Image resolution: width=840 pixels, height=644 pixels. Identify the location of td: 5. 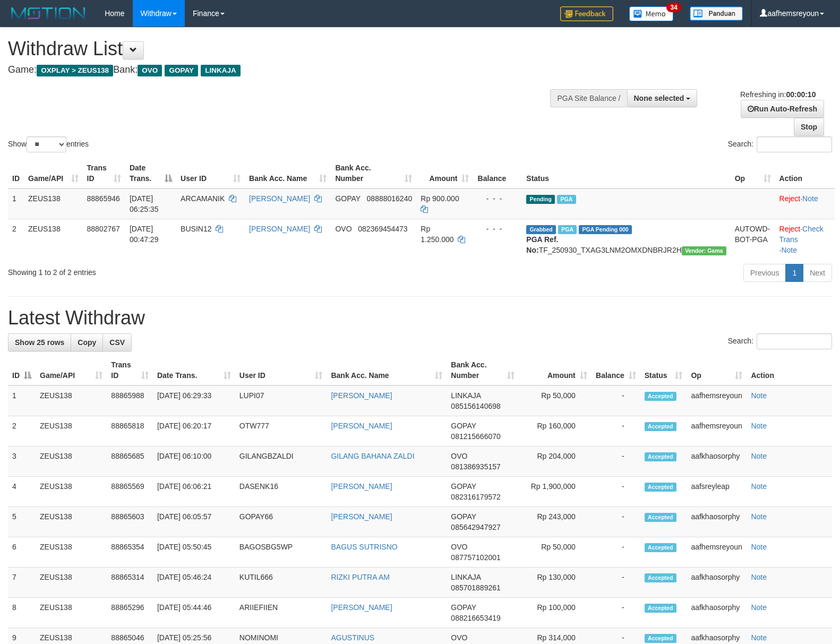
(22, 522).